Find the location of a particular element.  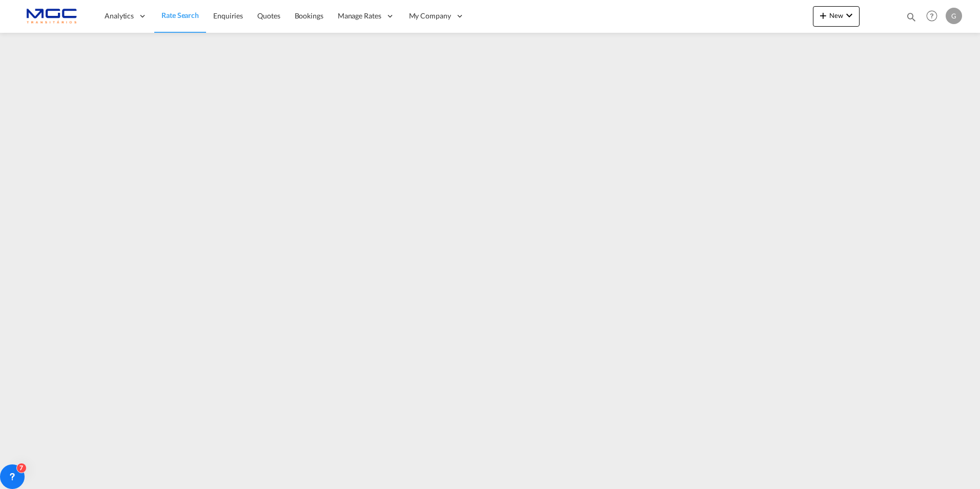

span: Manage Rates is located at coordinates (359, 16).